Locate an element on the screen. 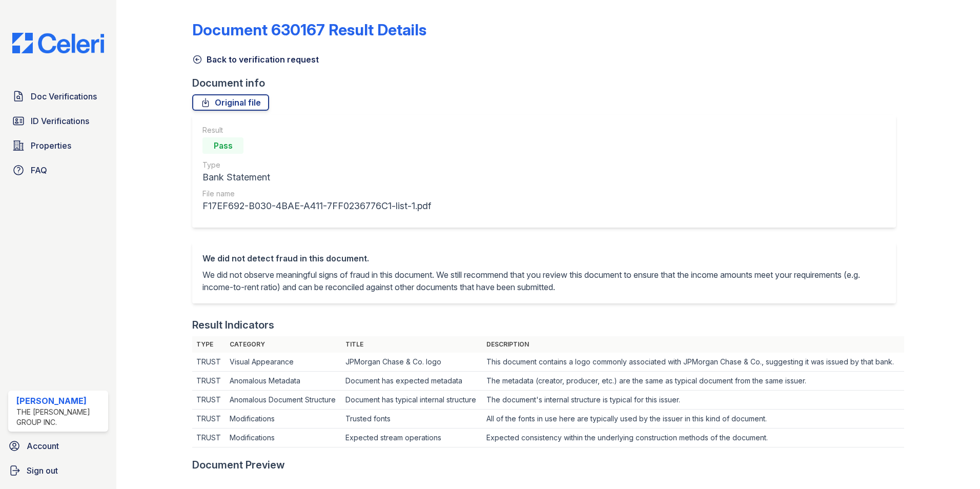 This screenshot has width=980, height=489. div: Document info is located at coordinates (548, 83).